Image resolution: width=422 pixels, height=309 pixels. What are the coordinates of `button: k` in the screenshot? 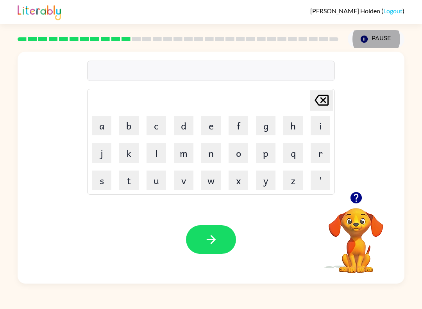 It's located at (129, 153).